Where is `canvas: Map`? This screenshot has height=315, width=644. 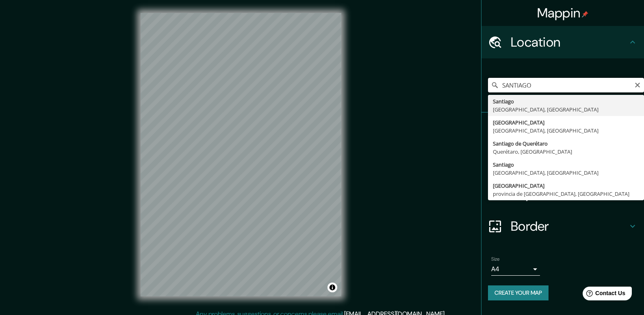 canvas: Map is located at coordinates (241, 155).